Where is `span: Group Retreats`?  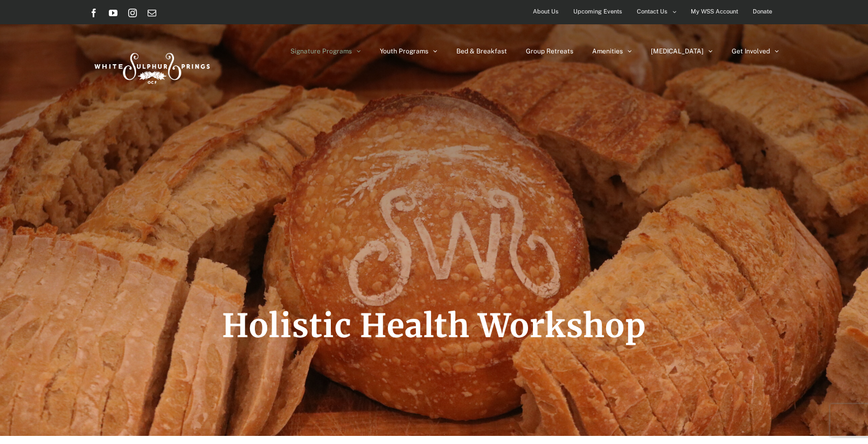 span: Group Retreats is located at coordinates (550, 52).